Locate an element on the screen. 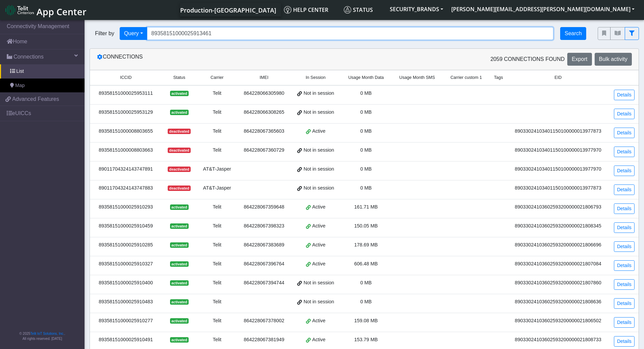  div: 89358151000025910483 is located at coordinates (126, 302).